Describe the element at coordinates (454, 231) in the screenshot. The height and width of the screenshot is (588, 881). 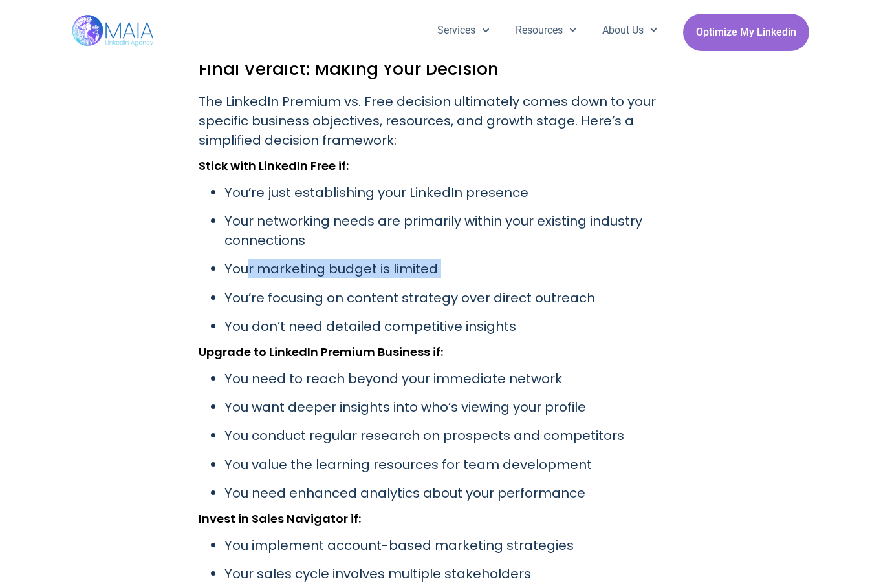
I see `p: Your networking needs are primarily within your existing industry connections` at that location.